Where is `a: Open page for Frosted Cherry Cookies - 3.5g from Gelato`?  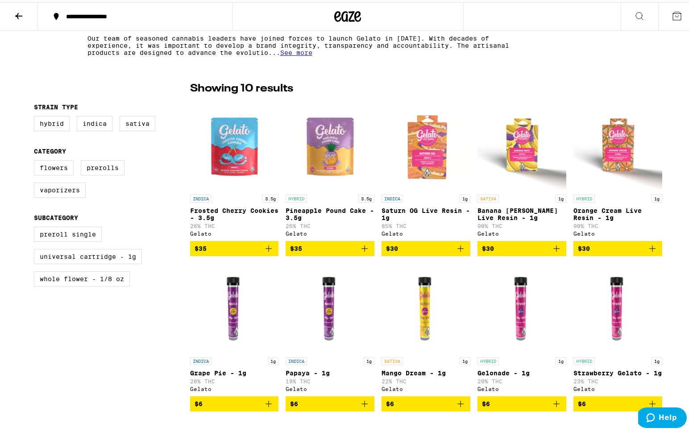 a: Open page for Frosted Cherry Cookies - 3.5g from Gelato is located at coordinates (234, 169).